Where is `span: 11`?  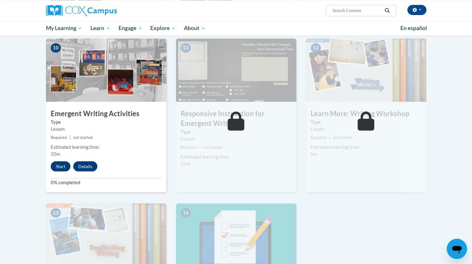
span: 11 is located at coordinates (186, 48).